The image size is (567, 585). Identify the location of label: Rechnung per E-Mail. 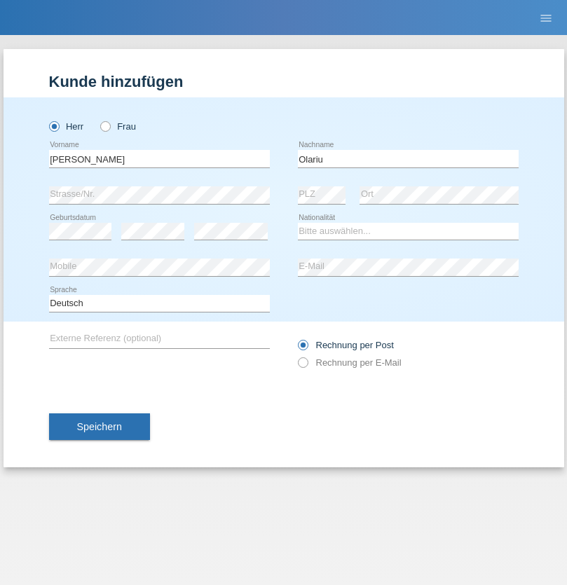
(350, 362).